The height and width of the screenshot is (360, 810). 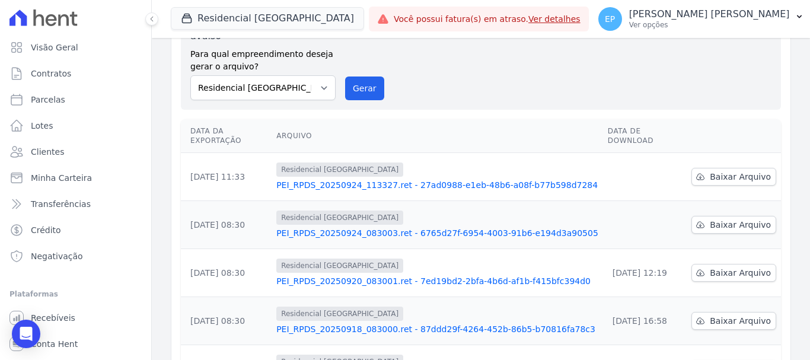 What do you see at coordinates (555, 19) in the screenshot?
I see `a: Ver detalhes` at bounding box center [555, 19].